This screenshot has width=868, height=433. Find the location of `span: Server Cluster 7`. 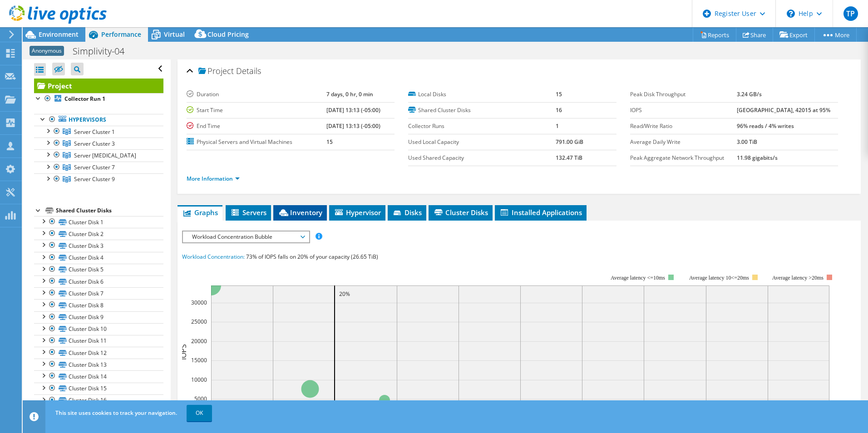

span: Server Cluster 7 is located at coordinates (94, 167).